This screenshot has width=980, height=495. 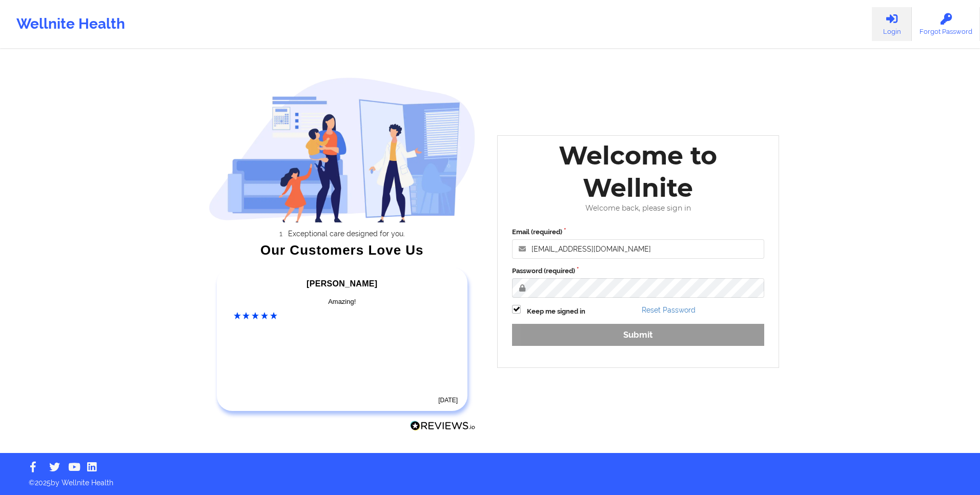 What do you see at coordinates (556, 311) in the screenshot?
I see `label: Keep me signed in` at bounding box center [556, 311].